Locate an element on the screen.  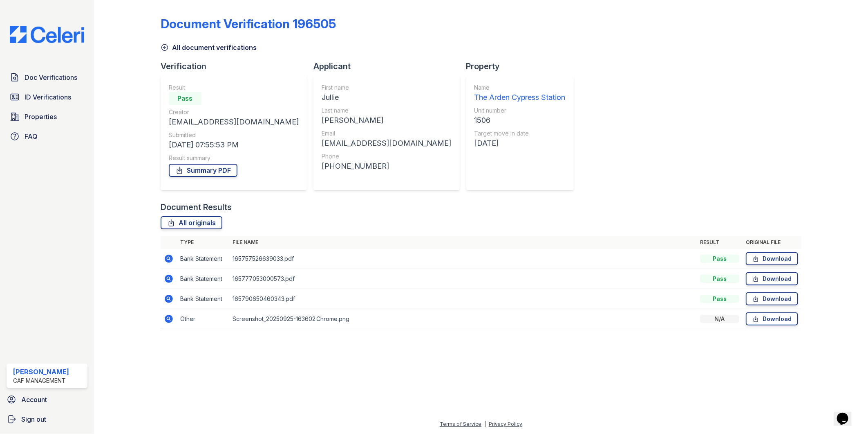
div: Email is located at coordinates (387, 133).